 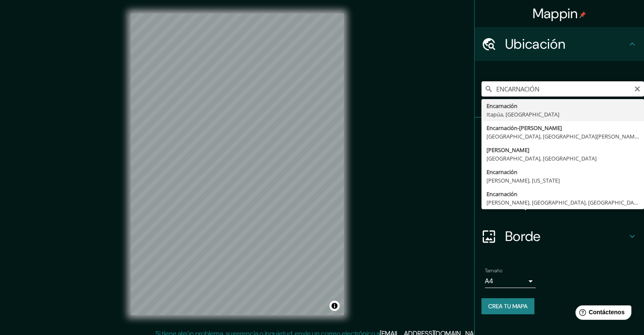 I want to click on input: Elige tu ciudad o zona, so click(x=563, y=89).